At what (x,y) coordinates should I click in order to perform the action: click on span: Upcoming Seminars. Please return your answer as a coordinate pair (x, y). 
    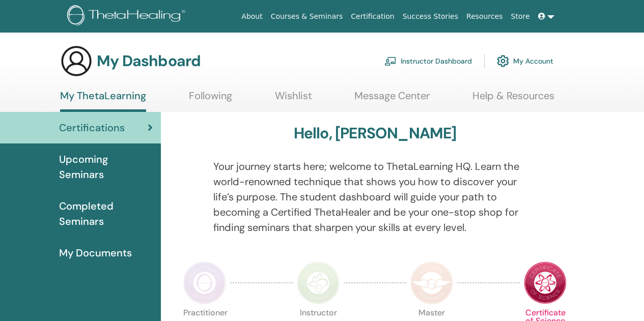
    Looking at the image, I should click on (106, 167).